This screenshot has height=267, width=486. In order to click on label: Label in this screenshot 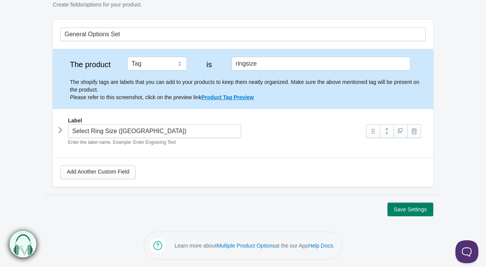, I will do `click(75, 121)`.